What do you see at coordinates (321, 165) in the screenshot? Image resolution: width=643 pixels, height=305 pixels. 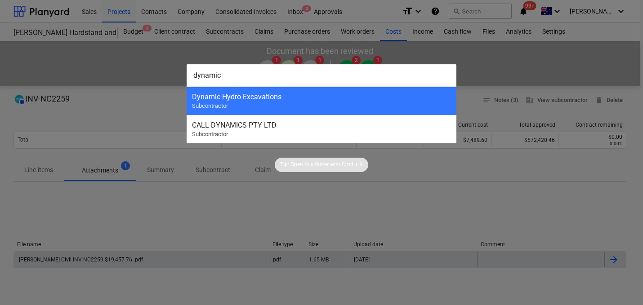 I see `div: Tip:Open this faster withCmd + K` at bounding box center [321, 165].